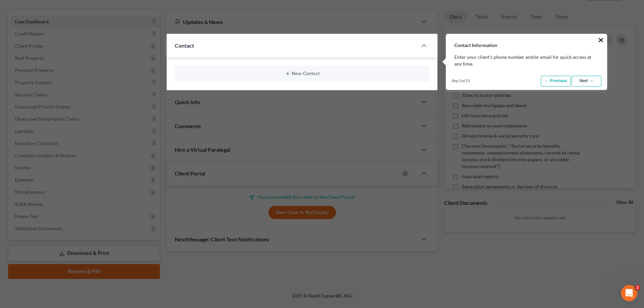 The image size is (644, 308). Describe the element at coordinates (526, 60) in the screenshot. I see `p: Enter your client's phone number and/or email for quick access at any time.` at that location.